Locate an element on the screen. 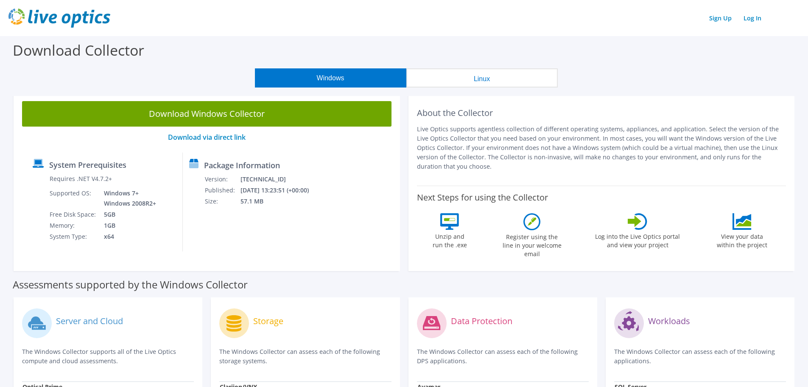  label: Storage is located at coordinates (268, 321).